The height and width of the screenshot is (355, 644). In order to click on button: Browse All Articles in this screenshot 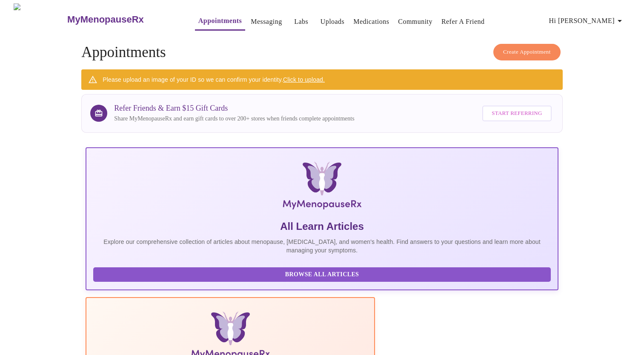, I will do `click(322, 275)`.